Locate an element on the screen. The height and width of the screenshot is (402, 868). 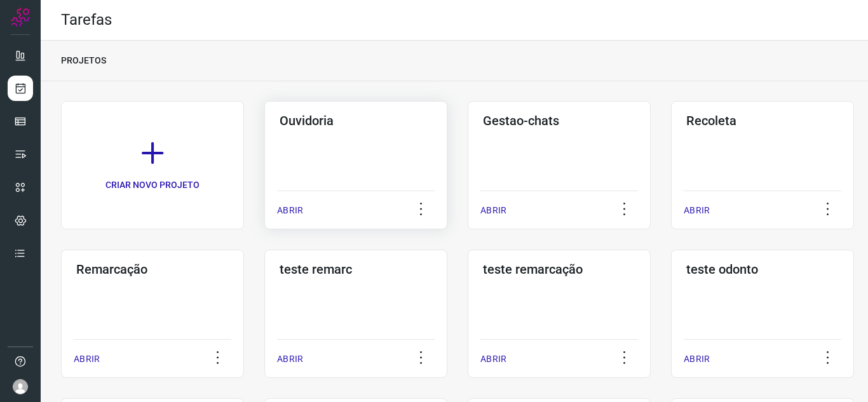
h3: Gestao-chats is located at coordinates (559, 121).